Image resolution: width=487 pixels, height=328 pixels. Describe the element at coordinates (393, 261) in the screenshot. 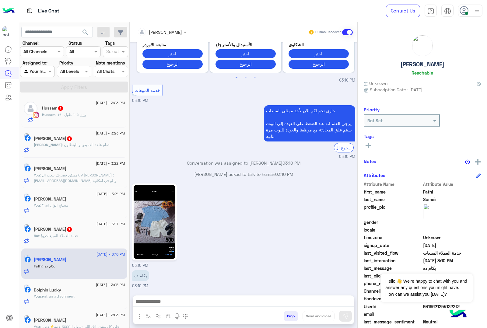

I see `span: last_interaction` at that location.